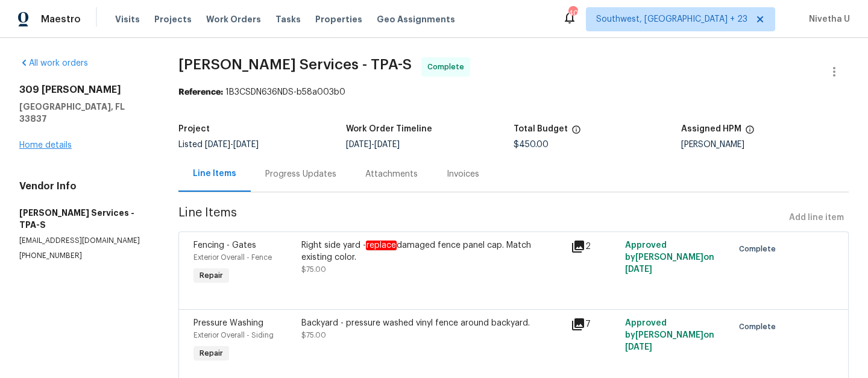 This screenshot has width=868, height=378. I want to click on em: replace, so click(381, 245).